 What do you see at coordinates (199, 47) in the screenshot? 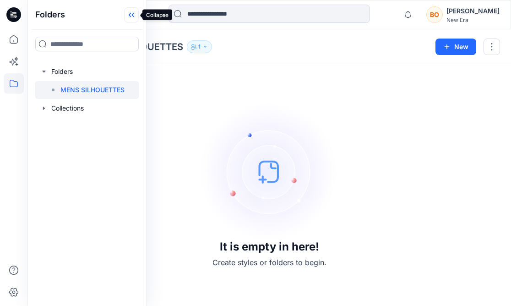
I see `p: 1` at bounding box center [199, 47].